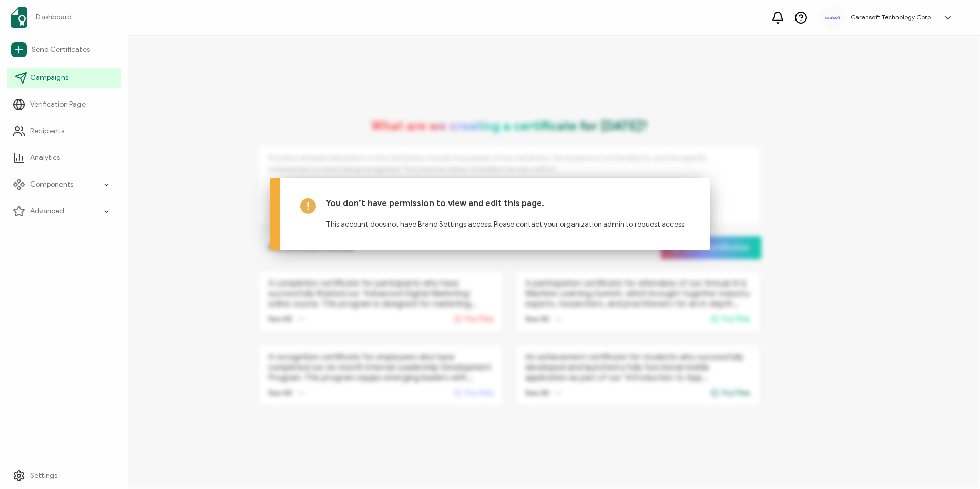  What do you see at coordinates (47, 132) in the screenshot?
I see `span: Recipients` at bounding box center [47, 132].